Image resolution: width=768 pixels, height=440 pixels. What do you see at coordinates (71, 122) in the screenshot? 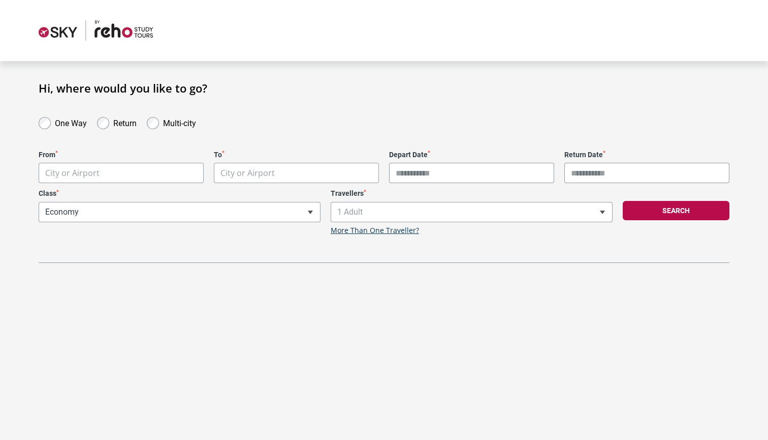
I see `label: One Way` at bounding box center [71, 122].